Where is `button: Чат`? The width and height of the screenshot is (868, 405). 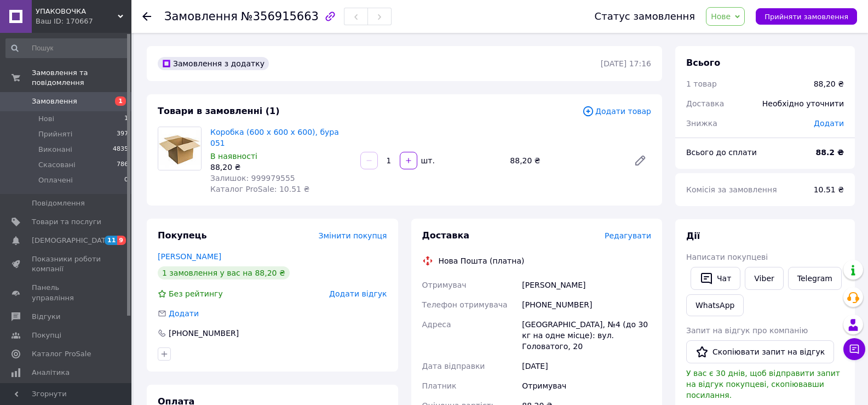 button: Чат is located at coordinates (715, 279).